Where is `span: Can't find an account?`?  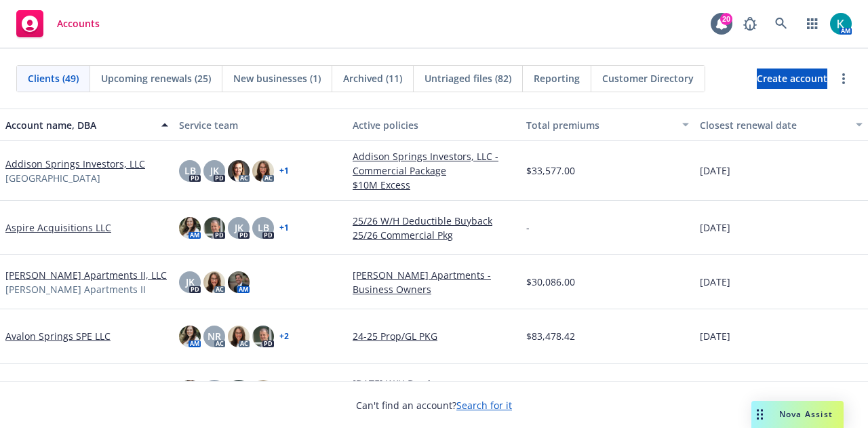 span: Can't find an account? is located at coordinates (434, 404).